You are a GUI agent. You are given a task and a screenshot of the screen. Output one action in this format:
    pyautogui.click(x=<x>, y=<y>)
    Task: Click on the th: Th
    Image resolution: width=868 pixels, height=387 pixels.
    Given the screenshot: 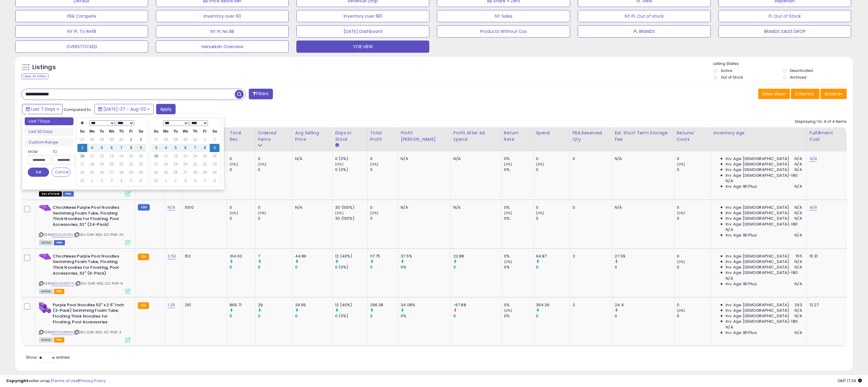 What is the action you would take?
    pyautogui.click(x=195, y=131)
    